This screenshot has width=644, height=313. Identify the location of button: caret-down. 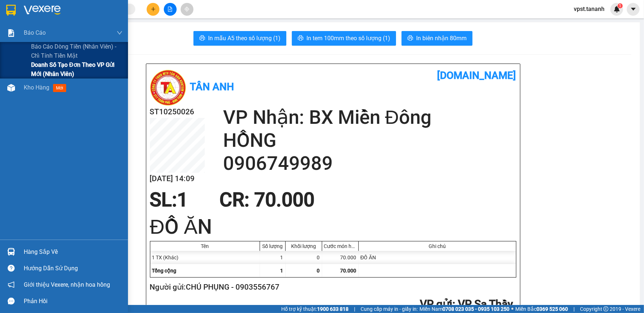
(633, 9).